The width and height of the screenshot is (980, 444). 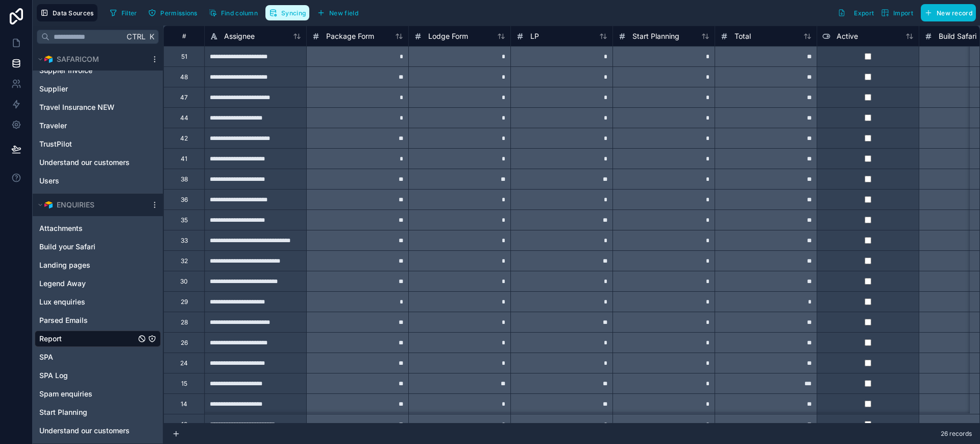 What do you see at coordinates (847, 36) in the screenshot?
I see `span: Active` at bounding box center [847, 36].